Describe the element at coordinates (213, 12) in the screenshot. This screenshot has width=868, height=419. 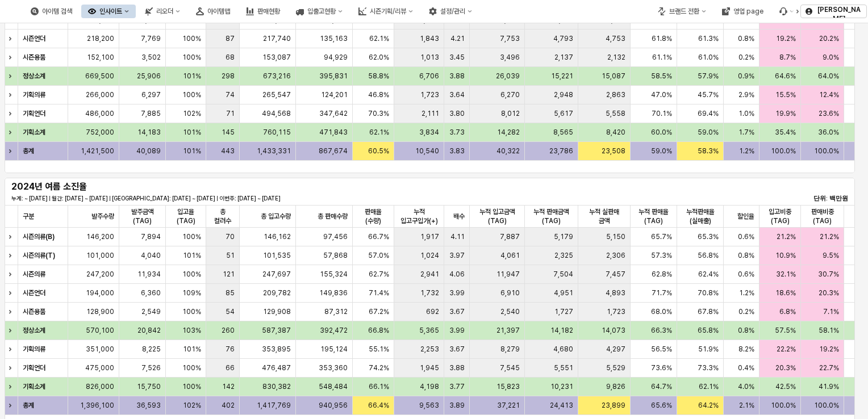
I see `button: 아이템맵` at that location.